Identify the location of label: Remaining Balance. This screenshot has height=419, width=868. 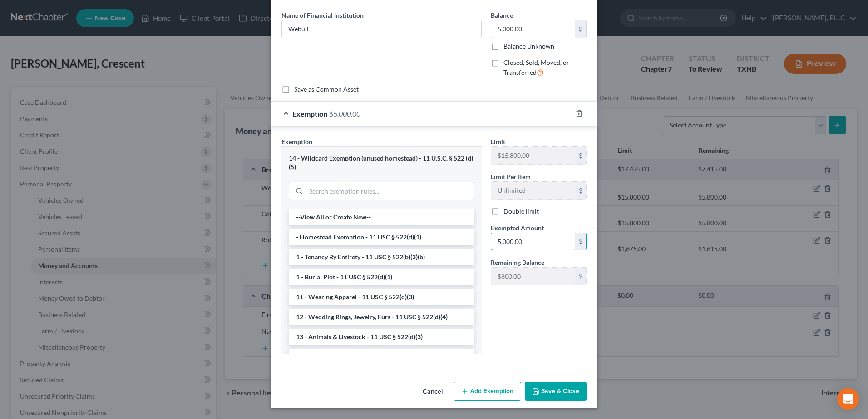
(517, 262).